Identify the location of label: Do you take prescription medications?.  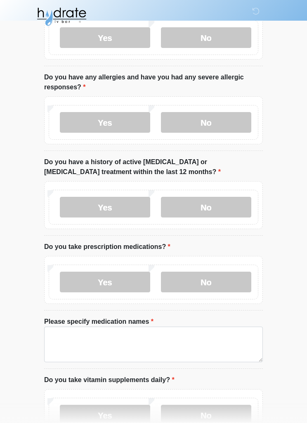
(107, 247).